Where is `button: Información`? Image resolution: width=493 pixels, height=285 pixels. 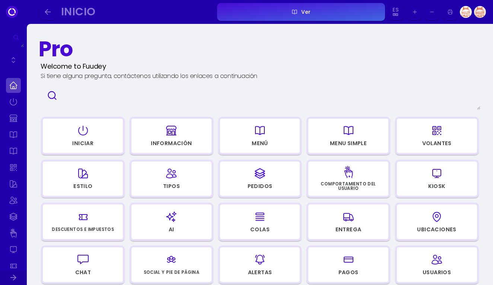
button: Información is located at coordinates (171, 136).